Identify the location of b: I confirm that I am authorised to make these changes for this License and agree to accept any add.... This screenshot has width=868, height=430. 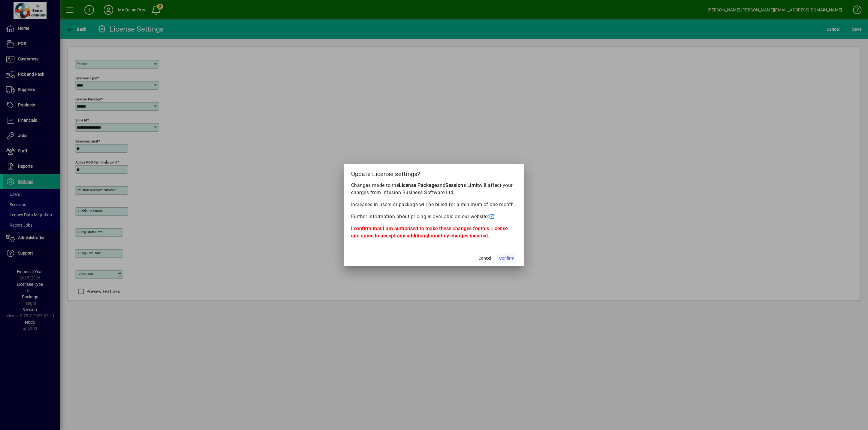
(429, 232).